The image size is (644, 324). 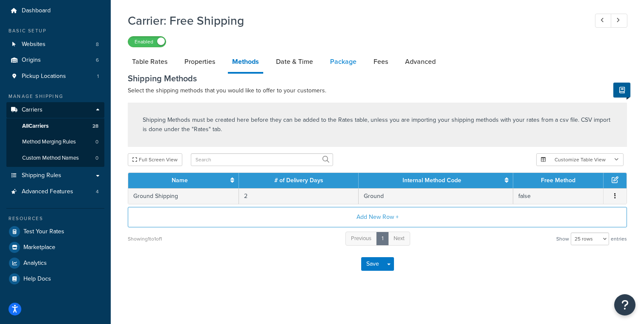 What do you see at coordinates (55, 176) in the screenshot?
I see `li: Shipping Rules` at bounding box center [55, 176].